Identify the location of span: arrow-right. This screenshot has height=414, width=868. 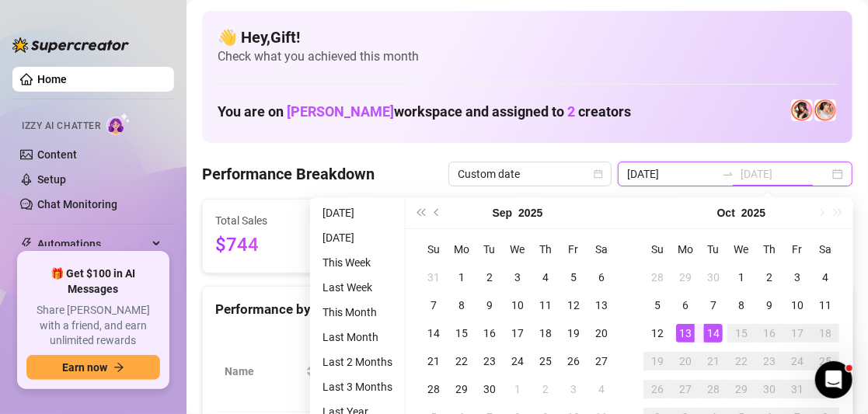
(119, 367).